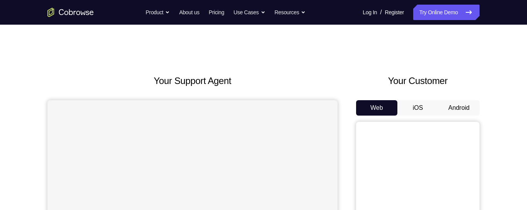 Image resolution: width=527 pixels, height=210 pixels. What do you see at coordinates (249, 12) in the screenshot?
I see `button: Use Cases` at bounding box center [249, 12].